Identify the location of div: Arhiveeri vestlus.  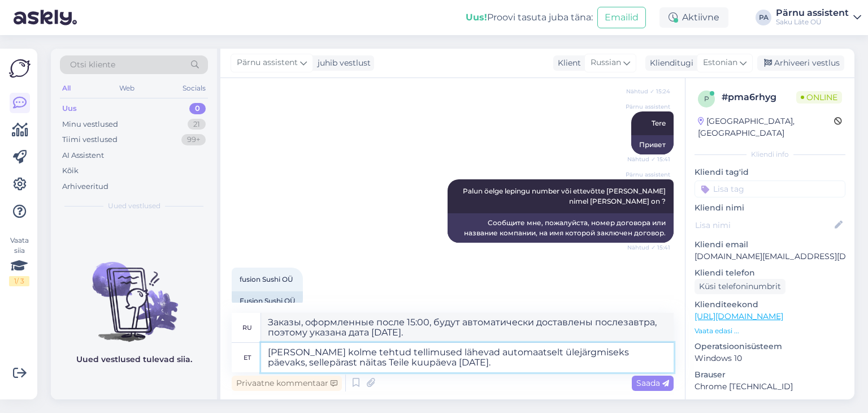
(801, 63).